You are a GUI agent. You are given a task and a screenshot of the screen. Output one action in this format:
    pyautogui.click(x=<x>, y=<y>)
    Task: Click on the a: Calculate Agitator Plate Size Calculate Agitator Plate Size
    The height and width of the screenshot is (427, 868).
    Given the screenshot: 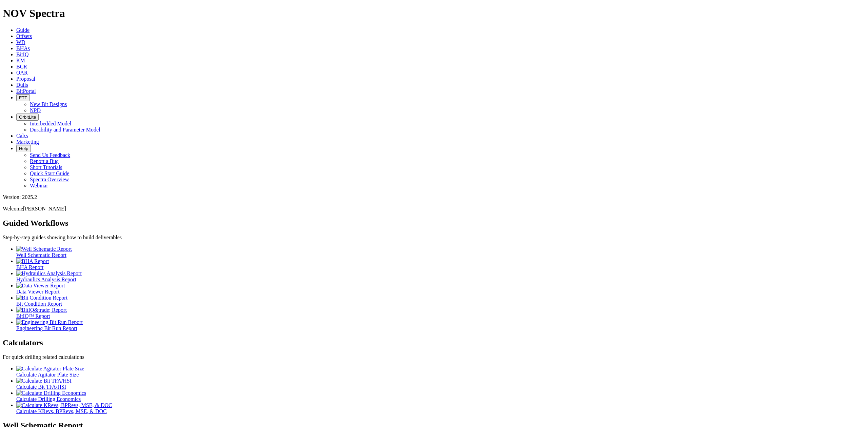 What is the action you would take?
    pyautogui.click(x=441, y=371)
    